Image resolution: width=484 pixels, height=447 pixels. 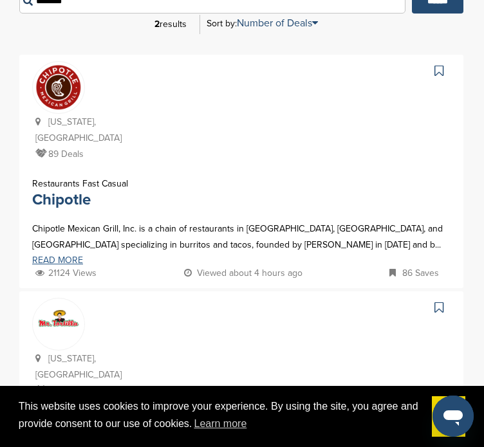 What do you see at coordinates (59, 319) in the screenshot?
I see `a: Mrt` at bounding box center [59, 319].